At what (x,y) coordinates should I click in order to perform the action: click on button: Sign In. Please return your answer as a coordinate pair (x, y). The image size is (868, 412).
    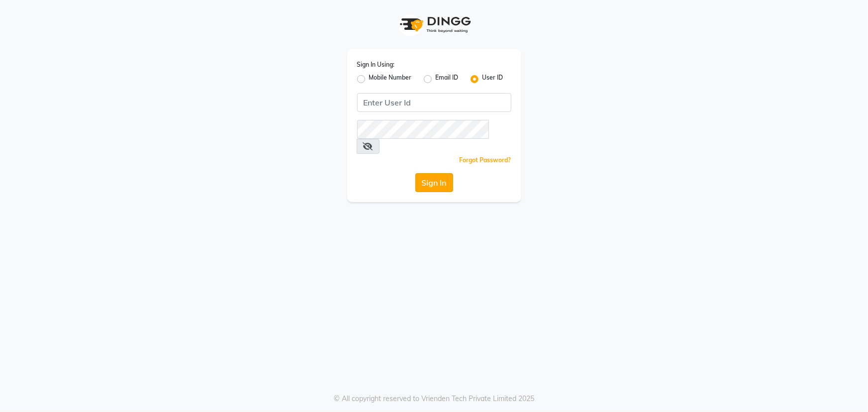
    Looking at the image, I should click on (434, 183).